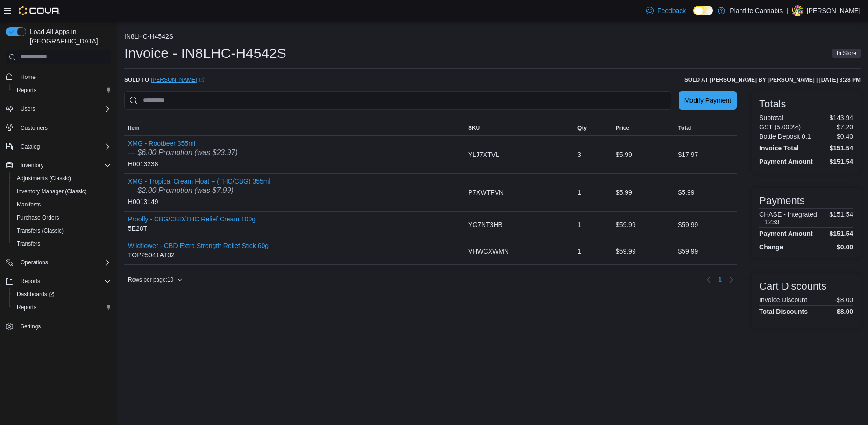 The height and width of the screenshot is (425, 868). What do you see at coordinates (202, 80) in the screenshot?
I see `svg: External link` at bounding box center [202, 80].